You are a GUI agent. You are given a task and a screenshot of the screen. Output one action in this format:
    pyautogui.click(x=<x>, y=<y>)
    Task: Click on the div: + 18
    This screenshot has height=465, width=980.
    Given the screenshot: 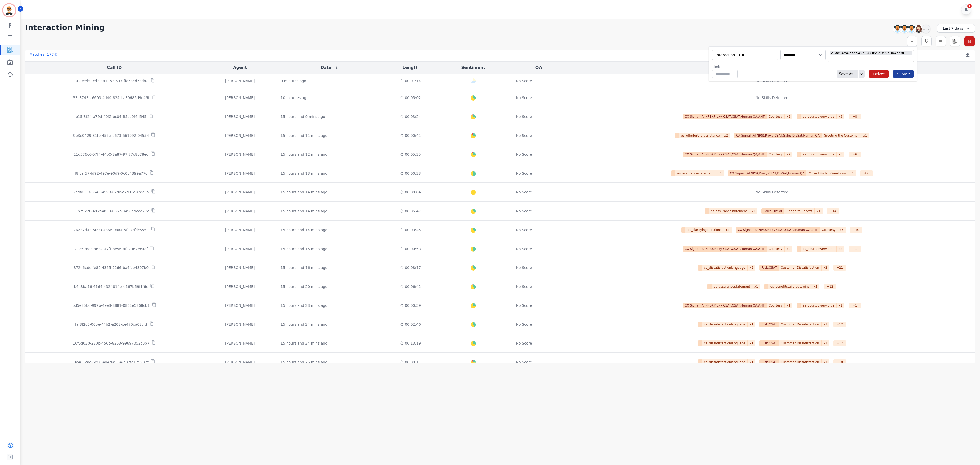 What is the action you would take?
    pyautogui.click(x=840, y=362)
    